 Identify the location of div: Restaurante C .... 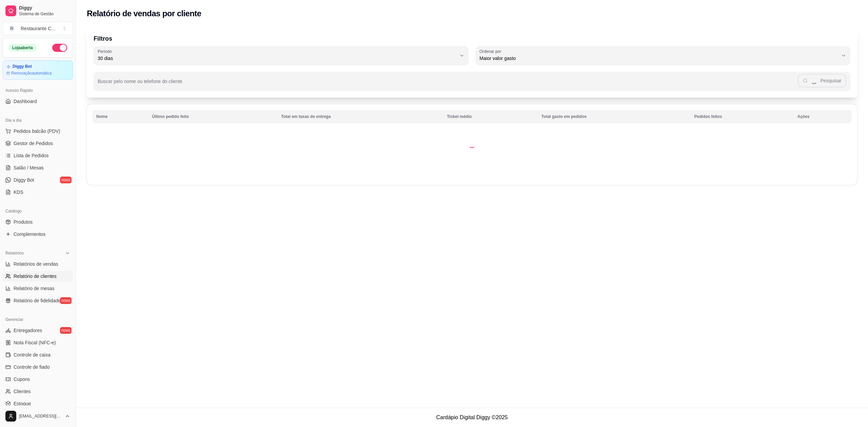
(38, 28).